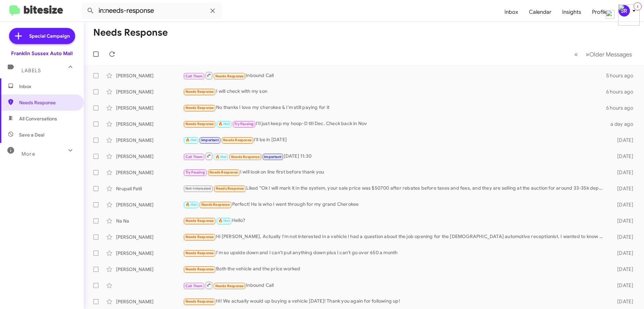 This screenshot has width=644, height=309. What do you see at coordinates (49, 36) in the screenshot?
I see `span: Special Campaign` at bounding box center [49, 36].